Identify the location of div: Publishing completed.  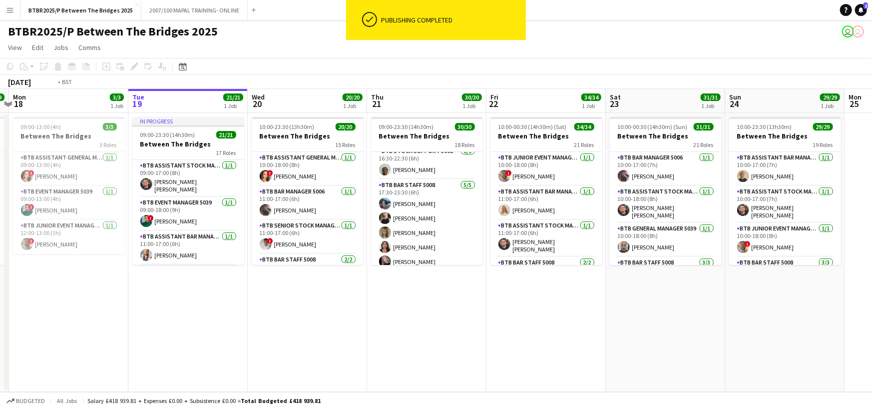
(452, 20).